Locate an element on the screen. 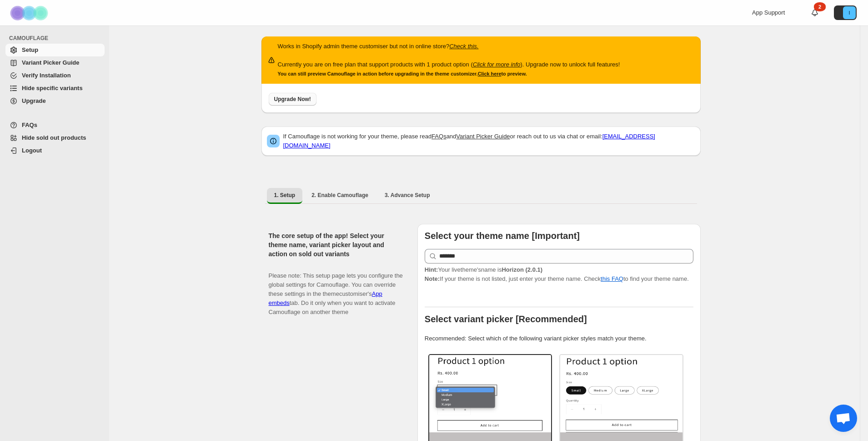 The width and height of the screenshot is (868, 441). strong: Horizon (2.0.1) is located at coordinates (522, 269).